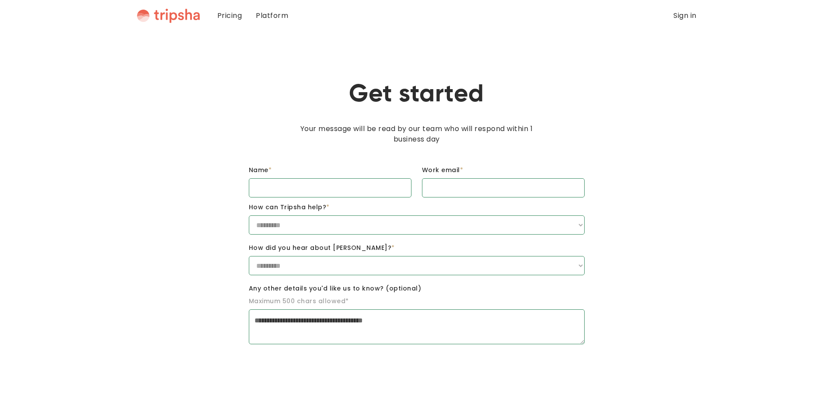  I want to click on div: Sign in, so click(685, 16).